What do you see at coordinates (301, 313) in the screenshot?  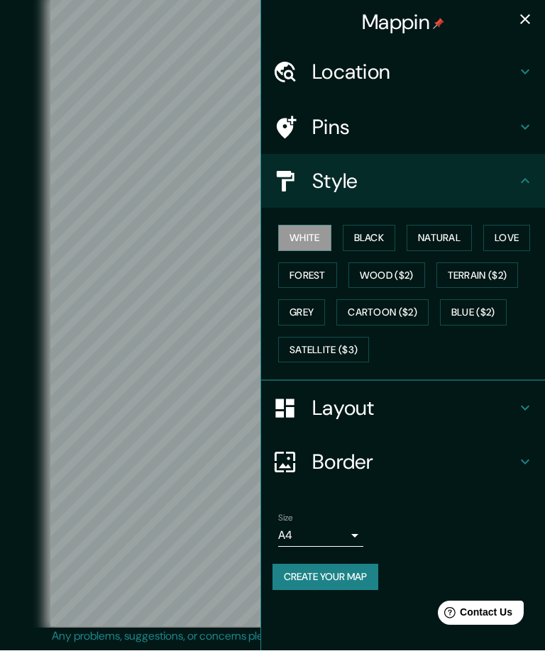 I see `button: Grey` at bounding box center [301, 313].